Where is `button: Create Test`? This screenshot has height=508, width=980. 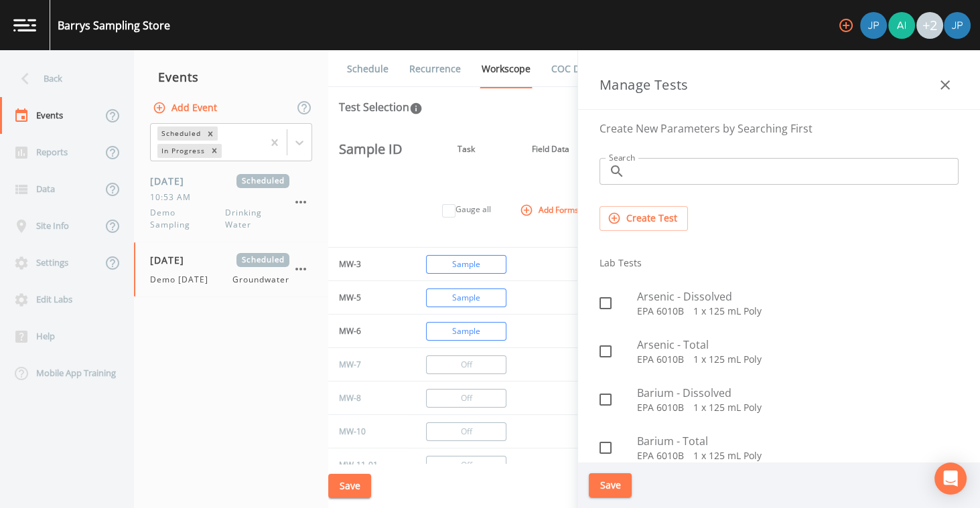
button: Create Test is located at coordinates (644, 218).